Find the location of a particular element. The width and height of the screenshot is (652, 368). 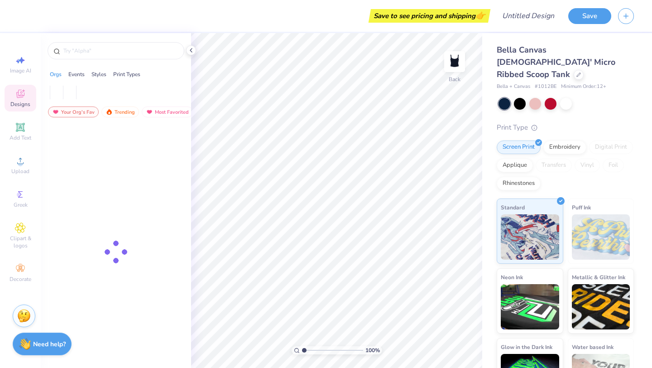

div: Rhinestones is located at coordinates (519, 183).